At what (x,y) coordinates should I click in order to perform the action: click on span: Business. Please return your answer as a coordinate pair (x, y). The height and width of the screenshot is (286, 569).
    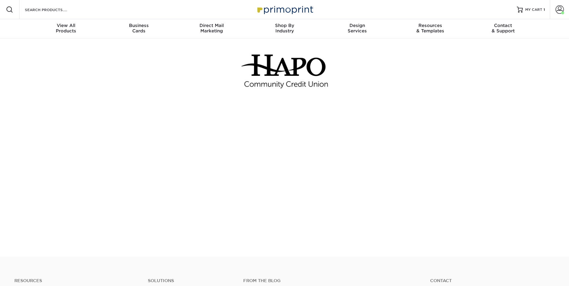
    Looking at the image, I should click on (139, 26).